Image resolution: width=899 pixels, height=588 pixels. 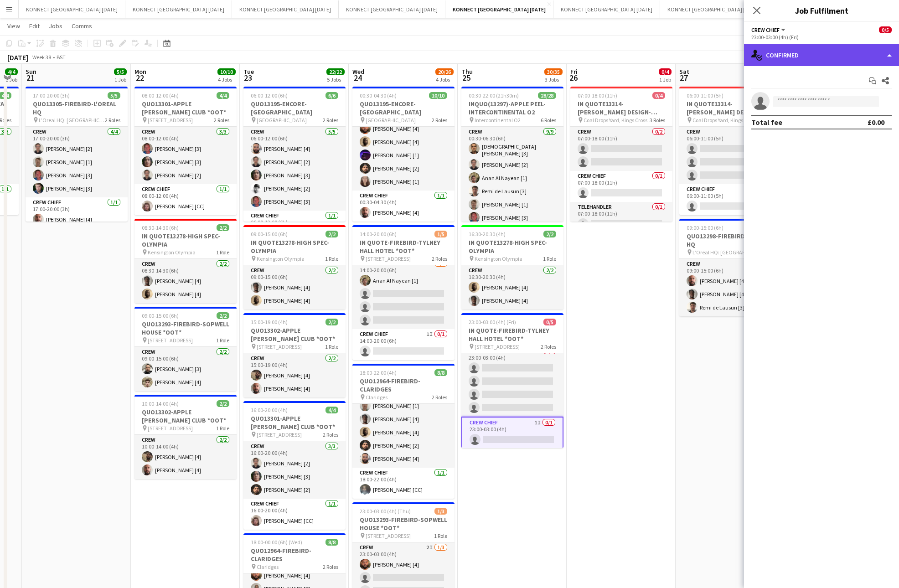 I want to click on span: 0/4, so click(x=665, y=72).